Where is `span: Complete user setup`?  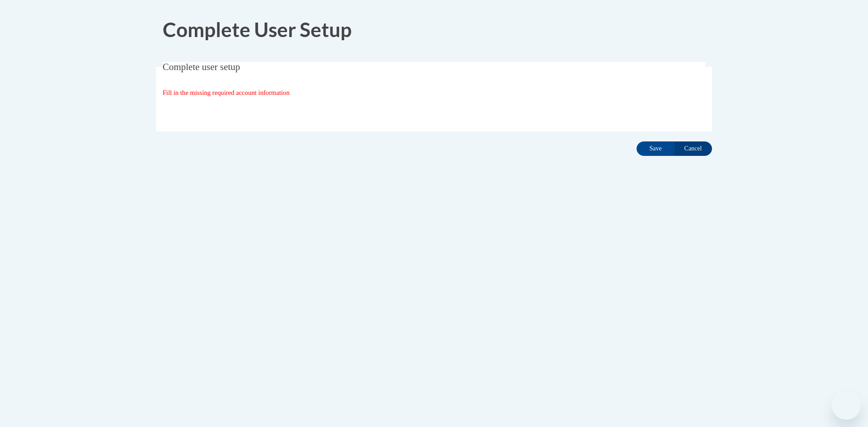
span: Complete user setup is located at coordinates (201, 67).